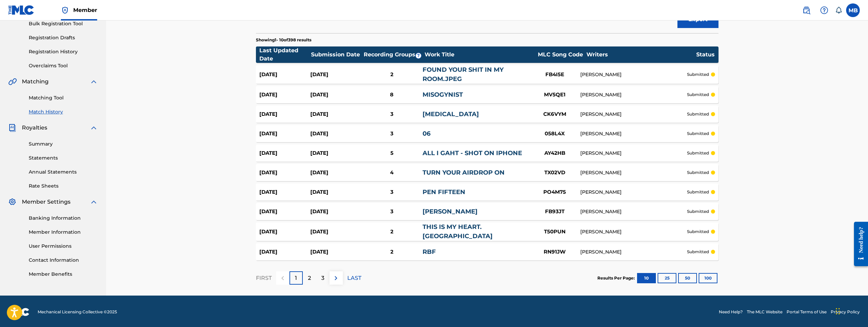 The width and height of the screenshot is (868, 327). I want to click on div: FB4I5E, so click(555, 74).